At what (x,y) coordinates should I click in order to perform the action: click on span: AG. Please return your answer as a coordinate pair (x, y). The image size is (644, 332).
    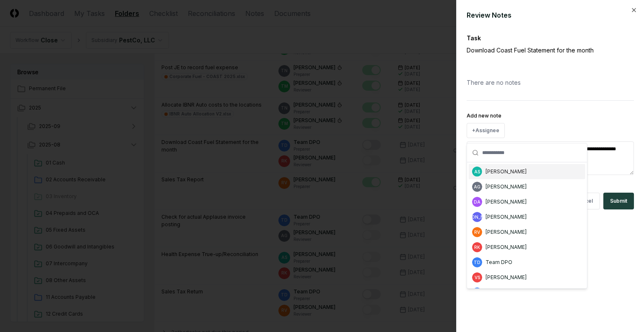
    Looking at the image, I should click on (477, 186).